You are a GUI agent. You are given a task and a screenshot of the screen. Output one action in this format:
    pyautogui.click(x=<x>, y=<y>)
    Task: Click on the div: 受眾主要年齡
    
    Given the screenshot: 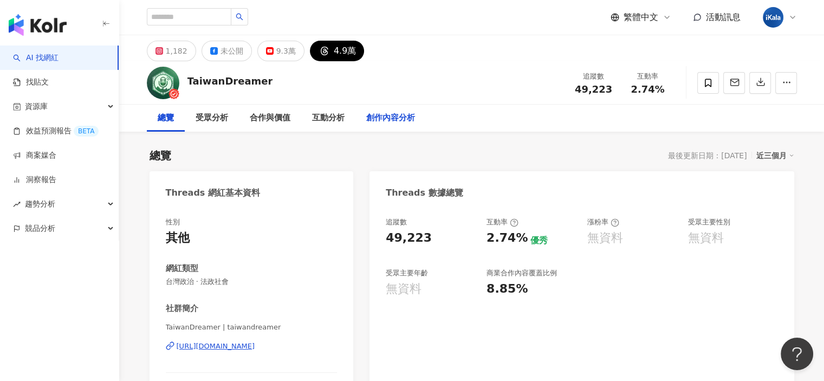 What is the action you would take?
    pyautogui.click(x=407, y=273)
    